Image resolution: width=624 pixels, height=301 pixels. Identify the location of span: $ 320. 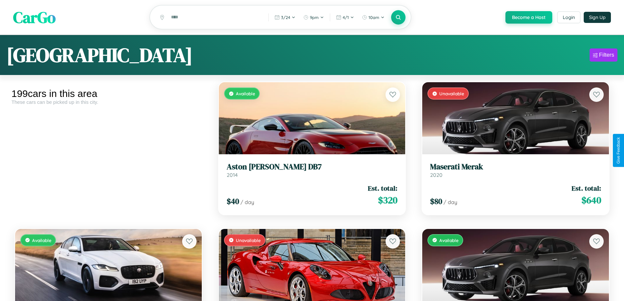
(388, 200).